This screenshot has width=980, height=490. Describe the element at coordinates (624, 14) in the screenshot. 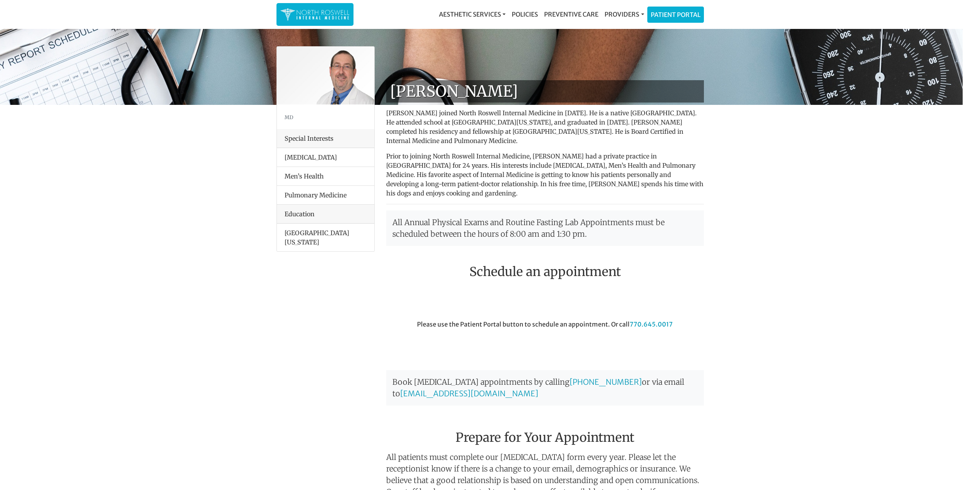

I see `a: Providers` at that location.